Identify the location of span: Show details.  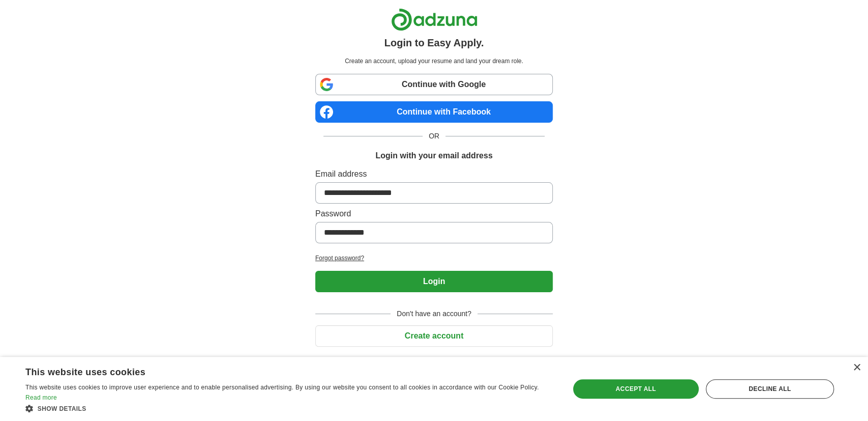
(62, 409).